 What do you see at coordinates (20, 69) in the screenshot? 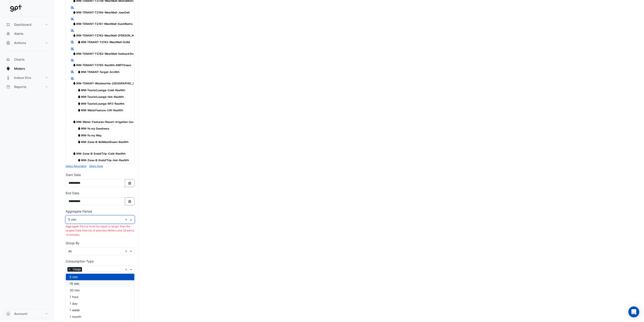
I see `span: Meters` at bounding box center [20, 69].